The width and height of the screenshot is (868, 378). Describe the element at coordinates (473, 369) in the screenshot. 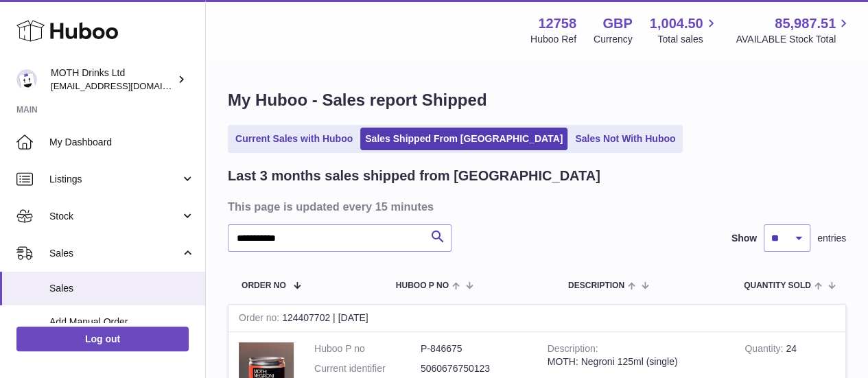

I see `dd: 5060676750123` at that location.